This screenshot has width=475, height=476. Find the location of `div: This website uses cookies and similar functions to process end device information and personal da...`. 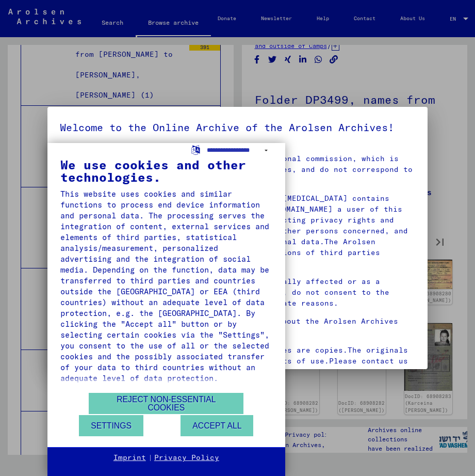

div: This website uses cookies and similar functions to process end device information and personal da... is located at coordinates (166, 286).